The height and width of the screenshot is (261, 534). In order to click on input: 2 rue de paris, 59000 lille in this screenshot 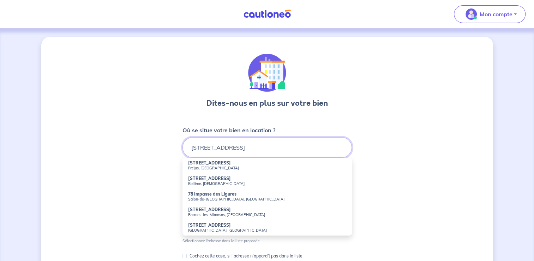, I will do `click(267, 147)`.